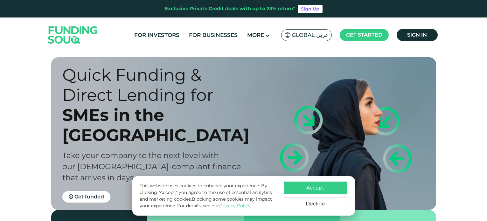 Image resolution: width=487 pixels, height=221 pixels. Describe the element at coordinates (208, 196) in the screenshot. I see `p: This website uses cookies to enhance your experience. By clicking "Accept," you agree to the use ...` at that location.